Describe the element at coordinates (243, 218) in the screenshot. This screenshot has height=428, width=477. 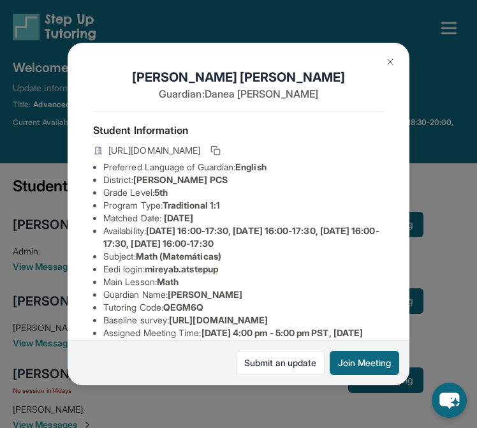
I see `li: Matched Date:` at that location.